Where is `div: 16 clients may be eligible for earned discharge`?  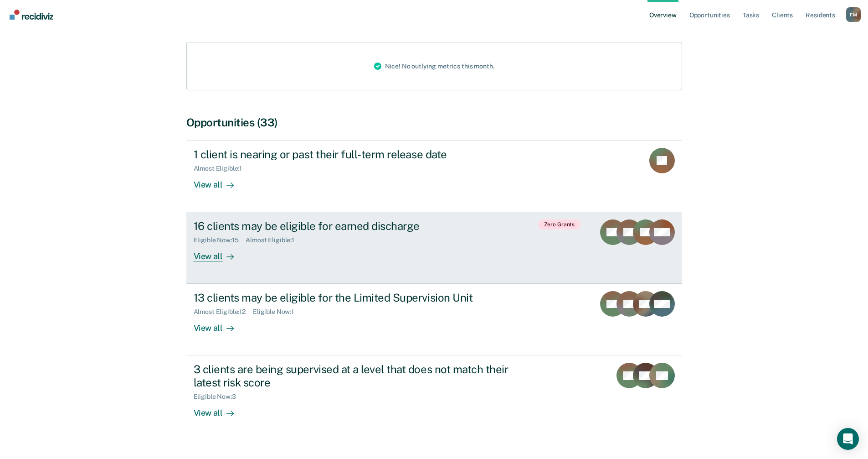
div: 16 clients may be eligible for earned discharge is located at coordinates (353, 225).